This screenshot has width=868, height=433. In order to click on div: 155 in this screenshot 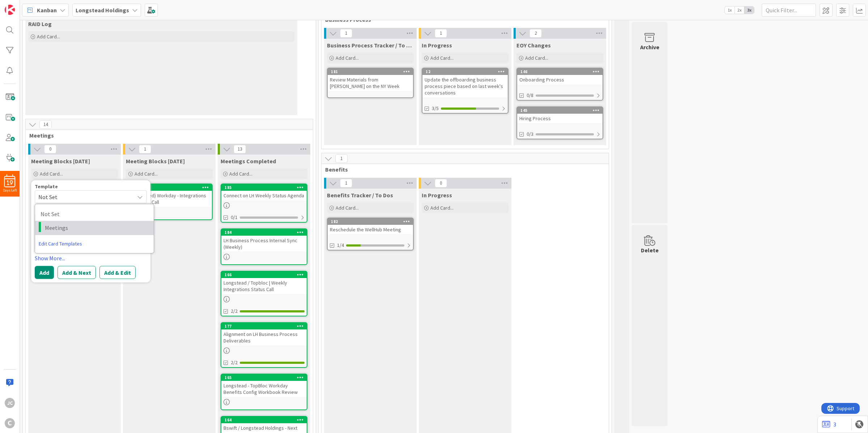, I will do `click(171, 188)`.